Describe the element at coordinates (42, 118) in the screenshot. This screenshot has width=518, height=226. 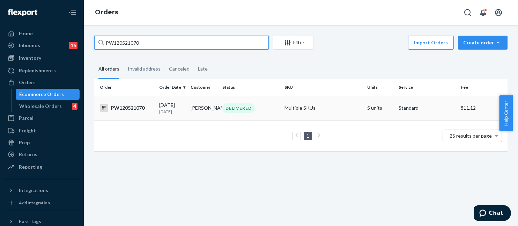
I see `a: Parcel` at that location.